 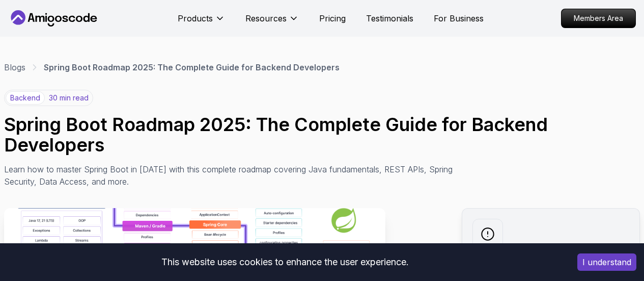 What do you see at coordinates (598, 19) in the screenshot?
I see `p: Members Area` at bounding box center [598, 19].